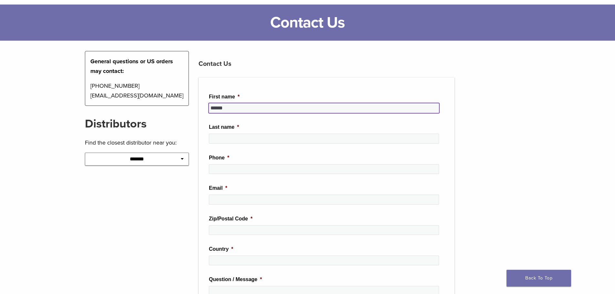 Image resolution: width=615 pixels, height=294 pixels. What do you see at coordinates (221, 249) in the screenshot?
I see `label: Country` at bounding box center [221, 249].